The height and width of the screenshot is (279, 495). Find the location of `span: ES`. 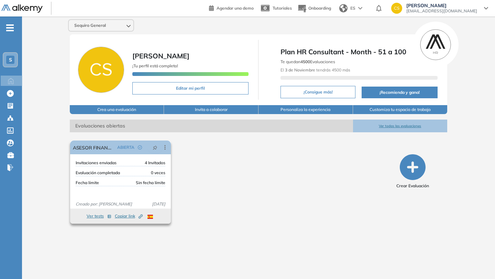

span: ES is located at coordinates (353, 8).